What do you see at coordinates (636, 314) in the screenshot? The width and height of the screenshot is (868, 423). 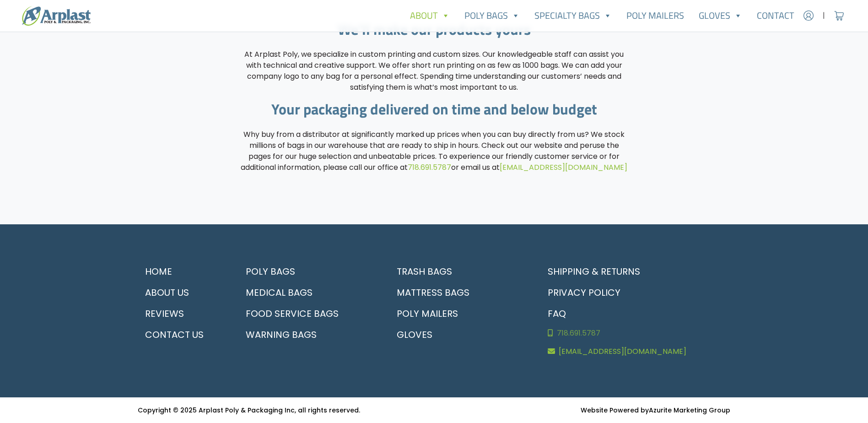 I see `a: FAQ` at bounding box center [636, 314].